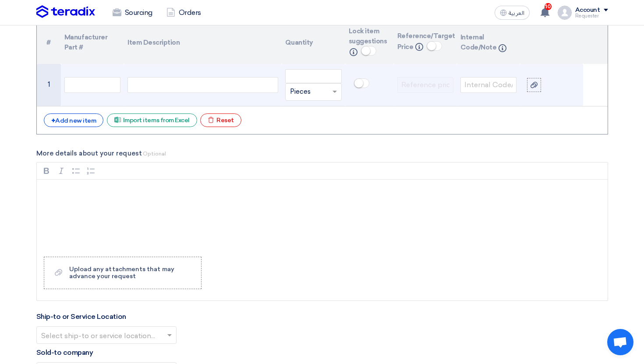  Describe the element at coordinates (131, 273) in the screenshot. I see `div: Upload any attachments that may advance your request` at that location.